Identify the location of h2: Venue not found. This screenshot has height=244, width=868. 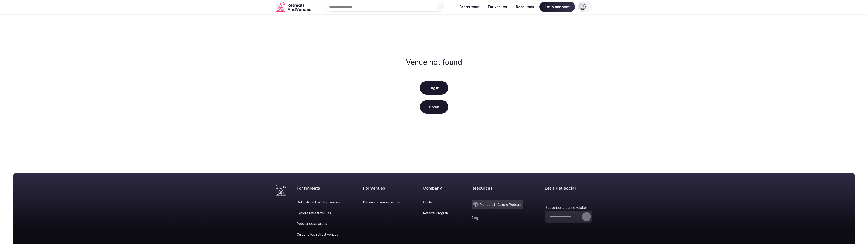
(434, 62).